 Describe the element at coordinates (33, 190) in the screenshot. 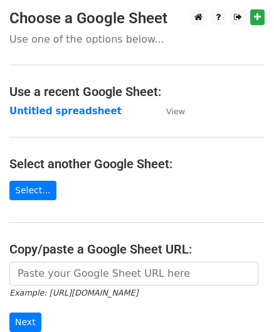

I see `a: Select...` at that location.